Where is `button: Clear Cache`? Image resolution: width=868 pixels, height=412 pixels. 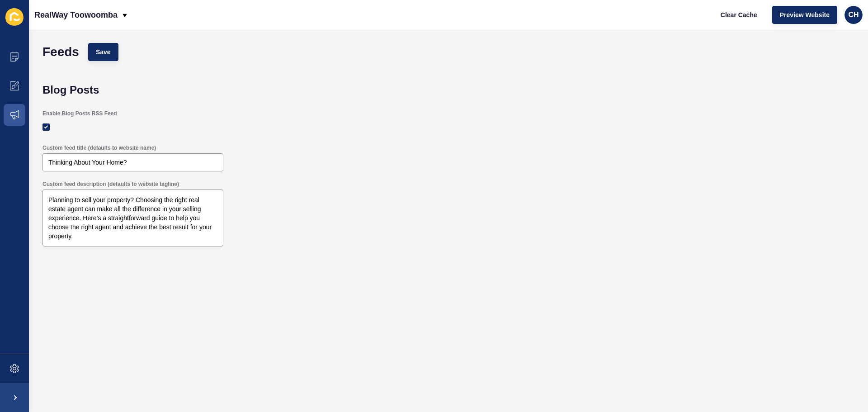
button: Clear Cache is located at coordinates (738, 15).